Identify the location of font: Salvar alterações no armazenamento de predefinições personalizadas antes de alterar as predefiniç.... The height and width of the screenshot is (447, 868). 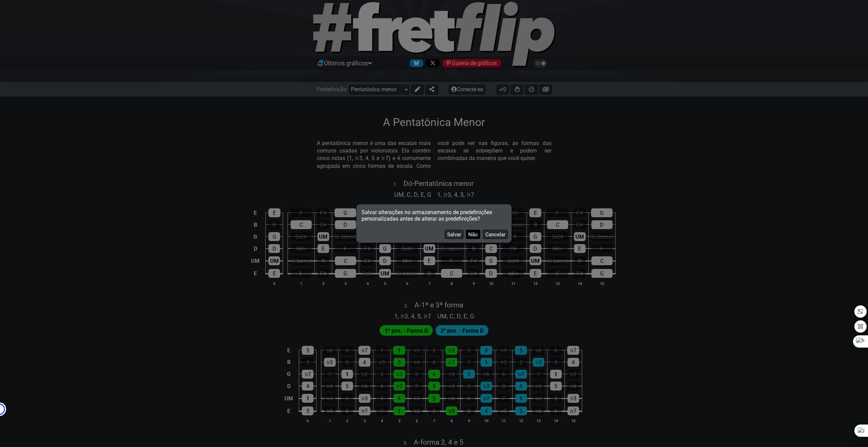
(427, 216).